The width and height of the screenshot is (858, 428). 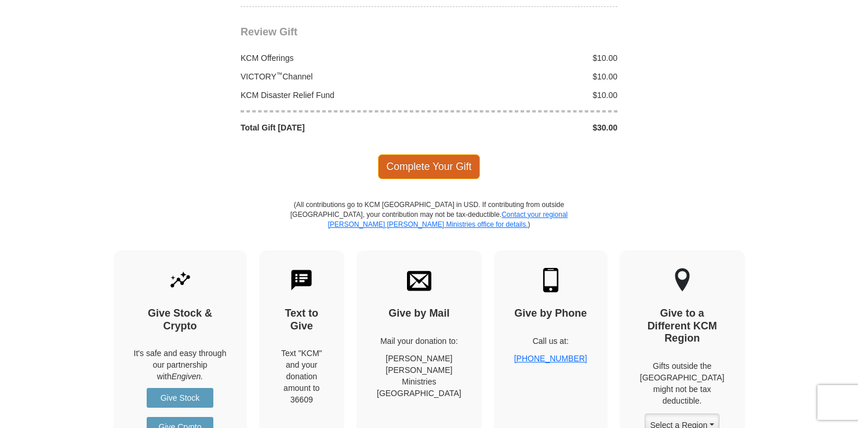 What do you see at coordinates (332, 58) in the screenshot?
I see `div: KCM Offerings` at bounding box center [332, 58].